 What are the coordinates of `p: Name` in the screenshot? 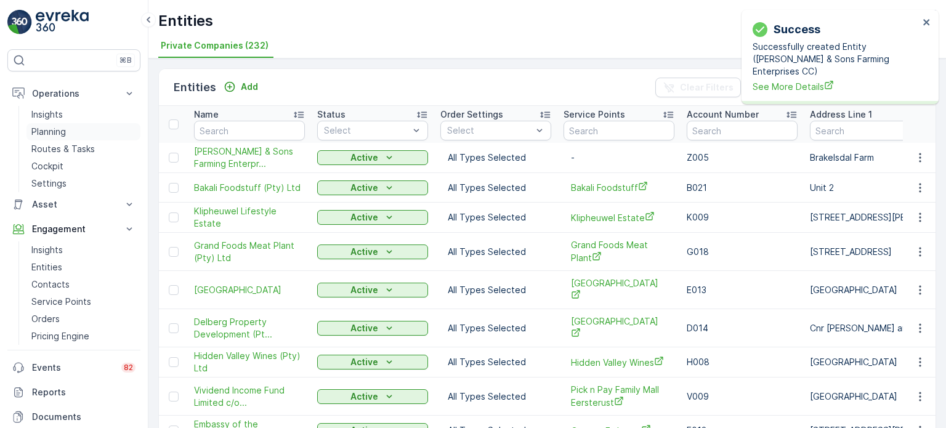 It's located at (206, 115).